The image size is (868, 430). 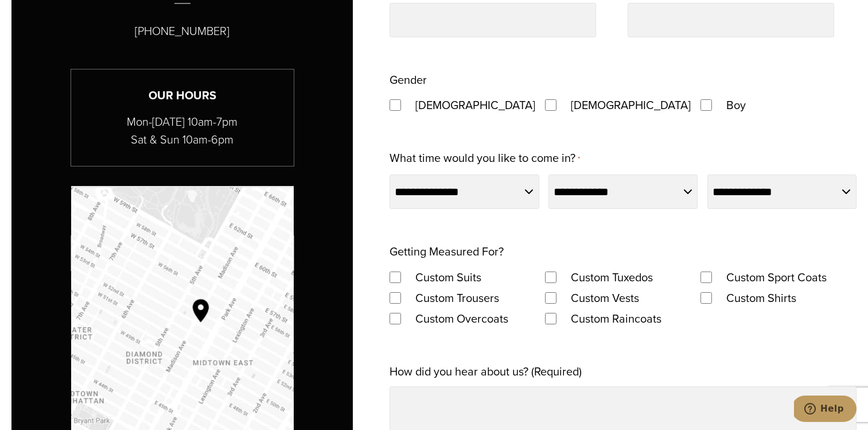 I want to click on label: What time would you like to come in?, so click(x=484, y=159).